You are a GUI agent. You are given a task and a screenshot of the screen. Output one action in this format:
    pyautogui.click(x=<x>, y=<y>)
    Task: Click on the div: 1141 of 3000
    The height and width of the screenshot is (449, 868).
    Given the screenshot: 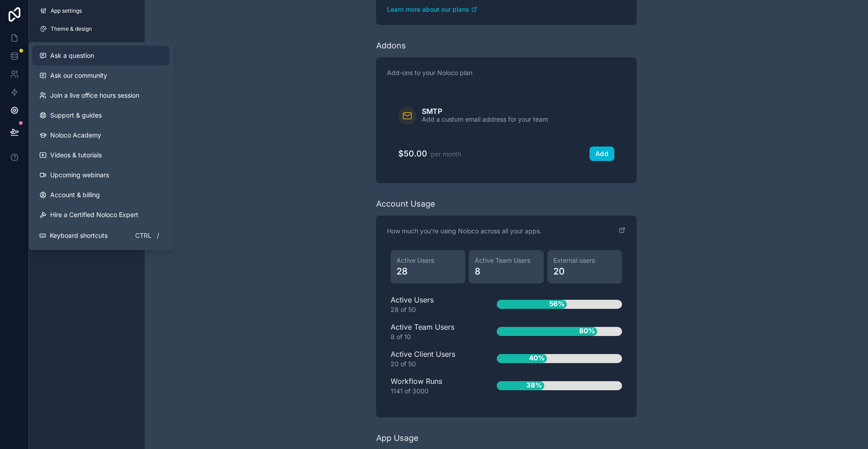 What is the action you would take?
    pyautogui.click(x=429, y=391)
    